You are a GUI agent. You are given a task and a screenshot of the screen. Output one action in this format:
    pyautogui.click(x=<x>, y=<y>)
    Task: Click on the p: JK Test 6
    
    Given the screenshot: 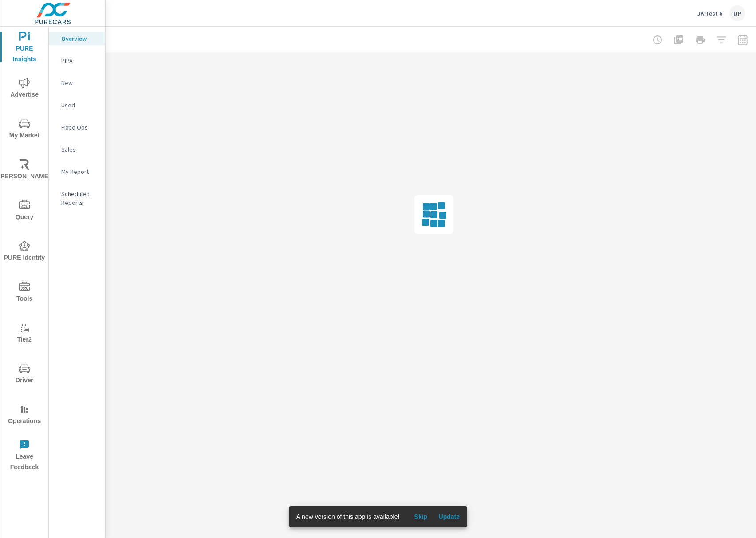 What is the action you would take?
    pyautogui.click(x=710, y=13)
    